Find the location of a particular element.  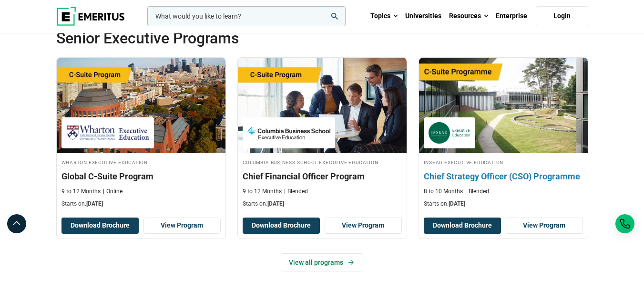

h2: Senior Executive Programs is located at coordinates (296, 38).